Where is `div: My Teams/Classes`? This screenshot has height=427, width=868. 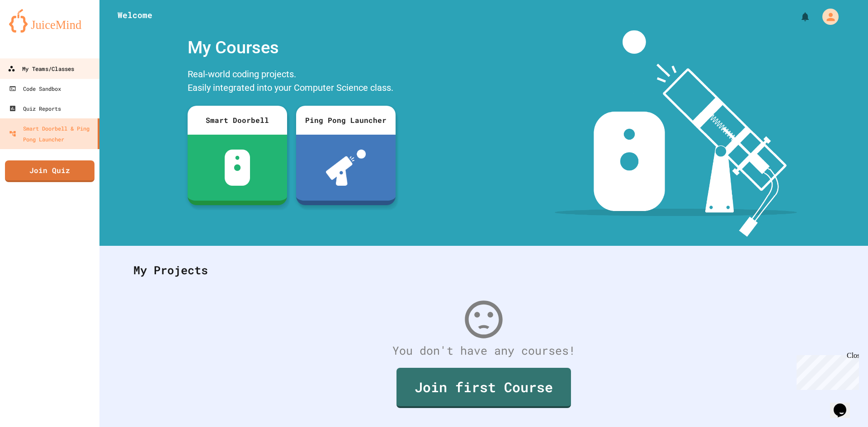
div: My Teams/Classes is located at coordinates (41, 69).